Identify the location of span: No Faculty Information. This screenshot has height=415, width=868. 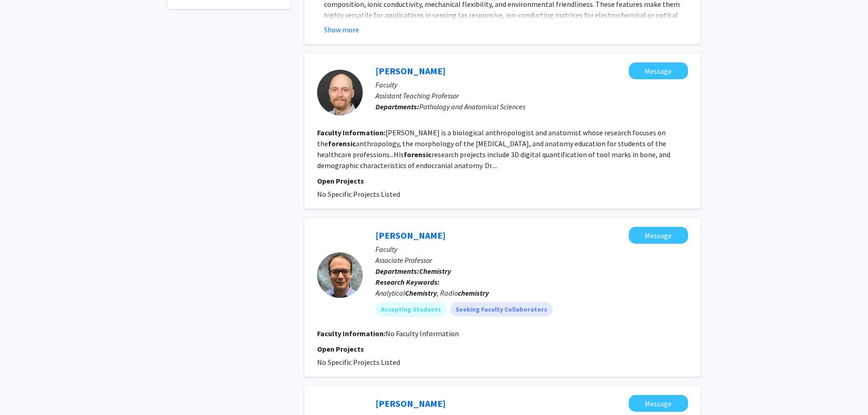
(422, 334).